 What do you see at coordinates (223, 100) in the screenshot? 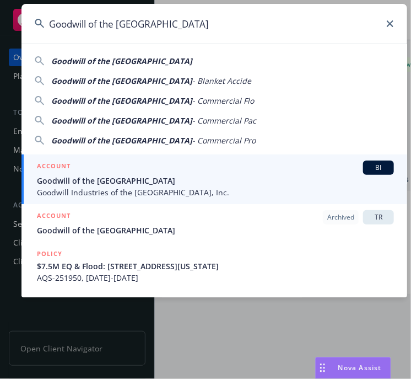
I see `span: - Commercial Flo` at bounding box center [223, 100].